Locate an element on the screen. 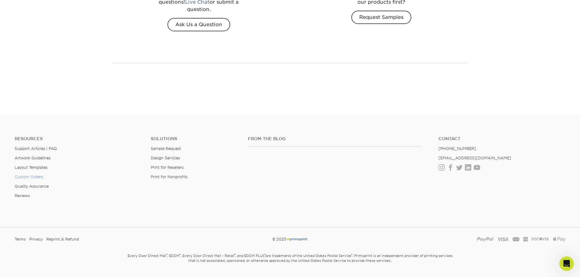  button: Upload attachment is located at coordinates (12, 202).